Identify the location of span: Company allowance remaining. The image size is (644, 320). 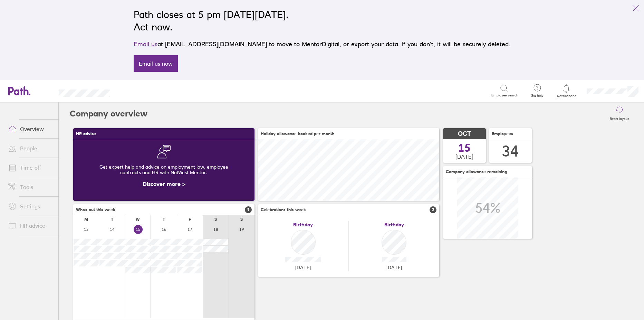
(476, 172).